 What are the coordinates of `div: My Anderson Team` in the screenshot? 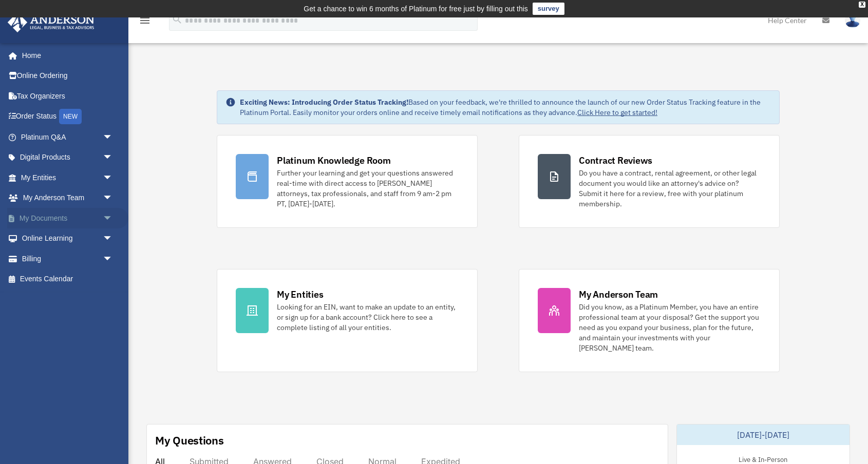 It's located at (619, 295).